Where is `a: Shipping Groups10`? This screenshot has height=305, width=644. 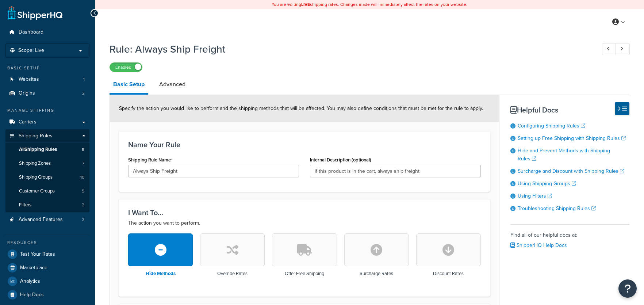 a: Shipping Groups10 is located at coordinates (48, 177).